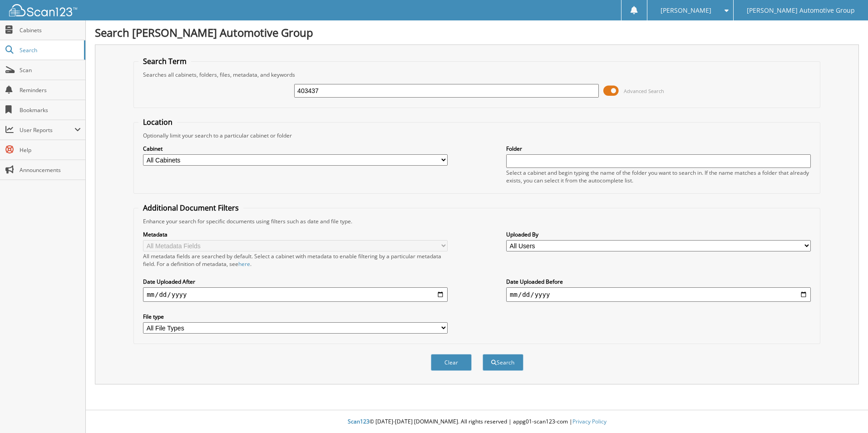 The height and width of the screenshot is (433, 868). I want to click on div: Select a cabinet and begin typing the name of the folder you want to search in. If the name match..., so click(659, 176).